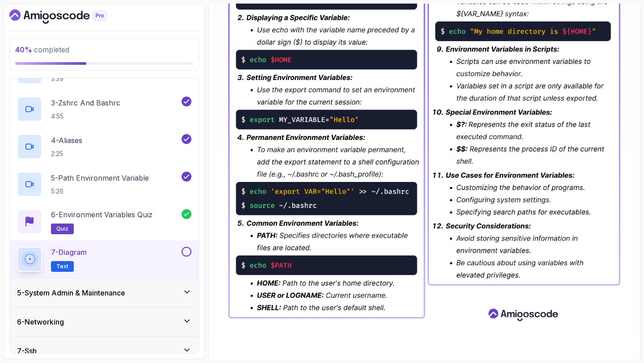  What do you see at coordinates (68, 16) in the screenshot?
I see `a: Dashboard` at bounding box center [68, 16].